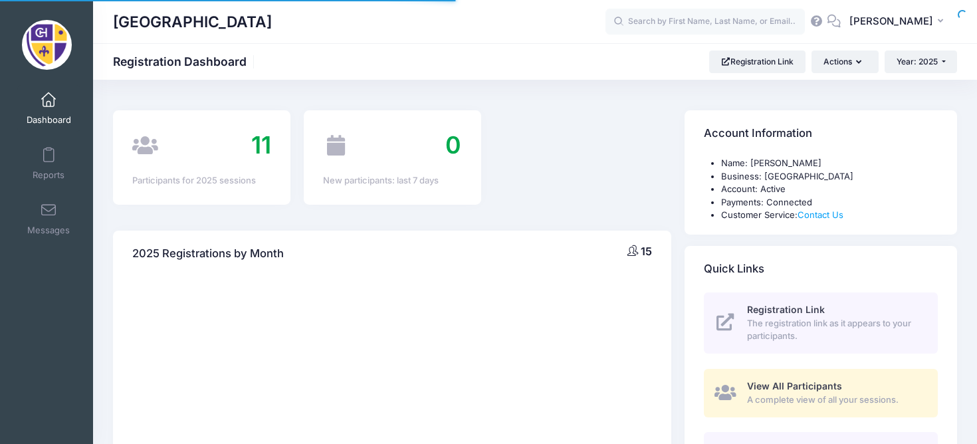  Describe the element at coordinates (48, 120) in the screenshot. I see `span: Dashboard` at that location.